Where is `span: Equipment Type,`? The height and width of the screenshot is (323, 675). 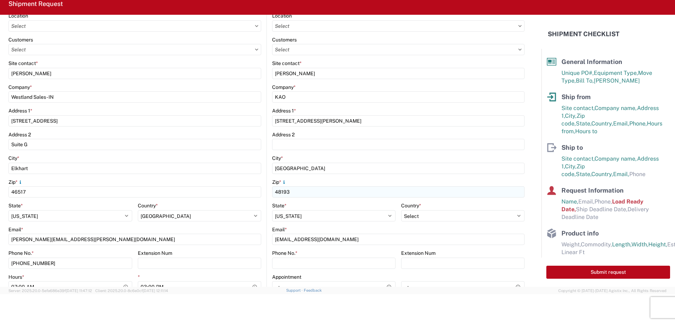
span: Equipment Type, is located at coordinates (616, 73).